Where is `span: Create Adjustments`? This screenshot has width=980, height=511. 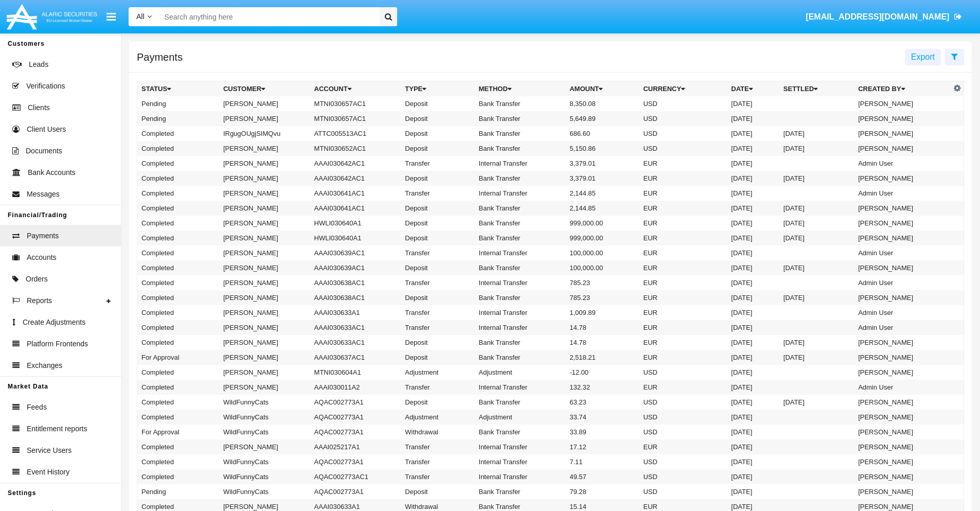
span: Create Adjustments is located at coordinates (54, 322).